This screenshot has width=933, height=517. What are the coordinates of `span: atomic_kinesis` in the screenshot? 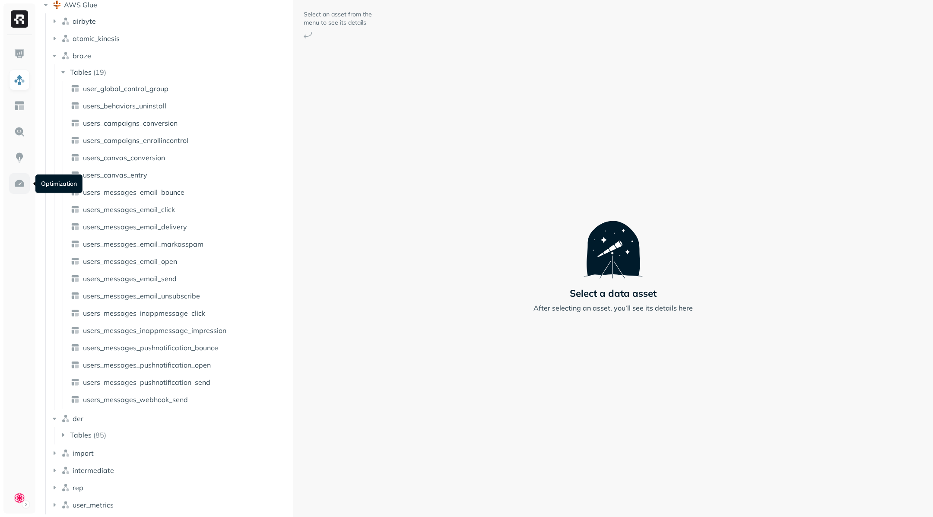 It's located at (96, 38).